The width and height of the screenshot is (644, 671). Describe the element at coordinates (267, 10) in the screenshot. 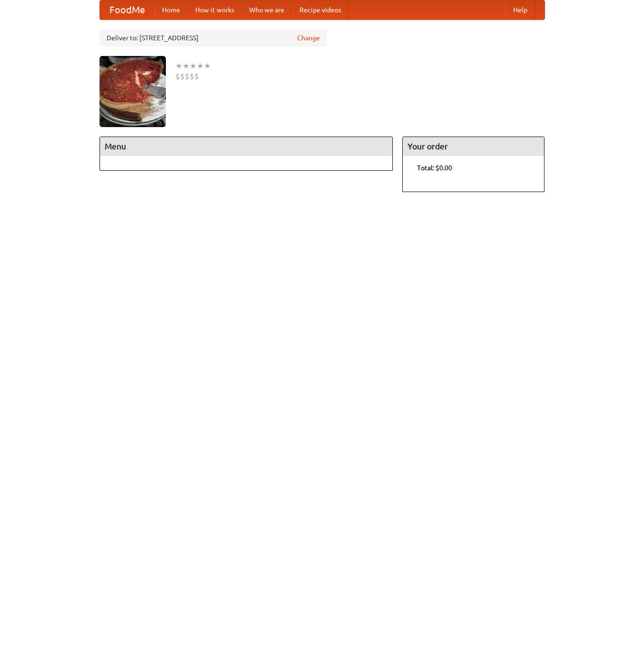

I see `a: Who we are` at that location.